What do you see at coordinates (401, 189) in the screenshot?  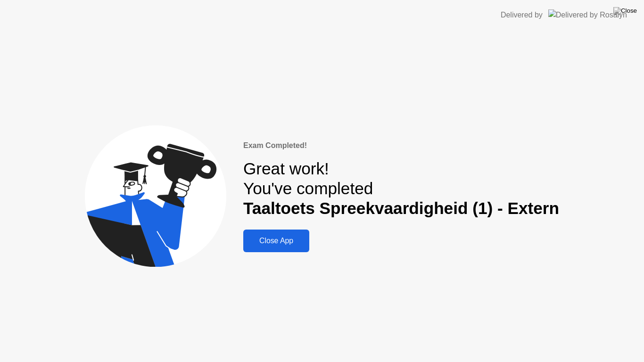 I see `div: Great work! You've completed` at bounding box center [401, 189].